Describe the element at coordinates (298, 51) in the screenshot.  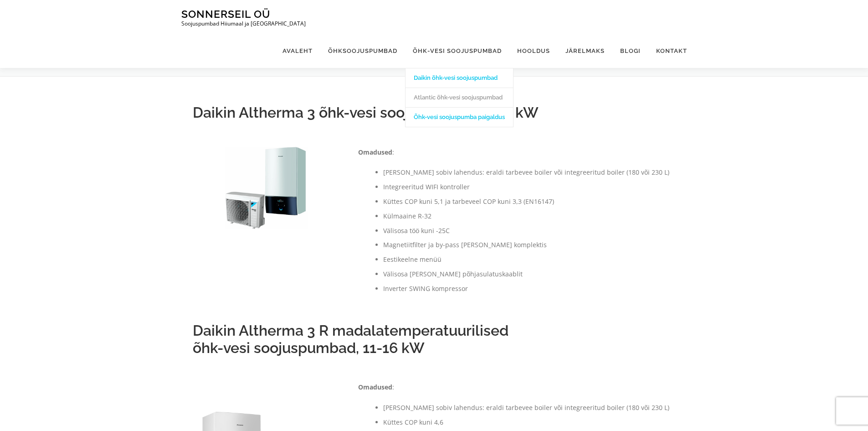
I see `a: Avaleht` at that location.